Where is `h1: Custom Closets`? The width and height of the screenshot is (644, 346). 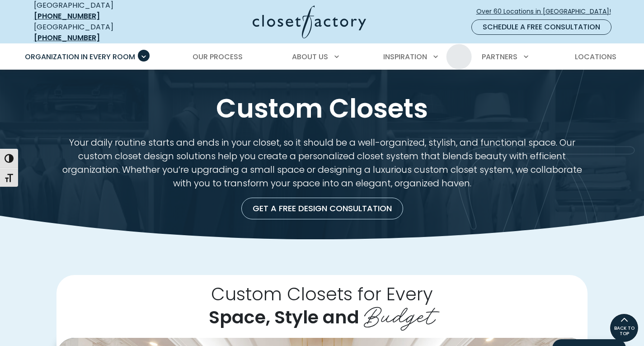
h1: Custom Closets is located at coordinates (322, 108).